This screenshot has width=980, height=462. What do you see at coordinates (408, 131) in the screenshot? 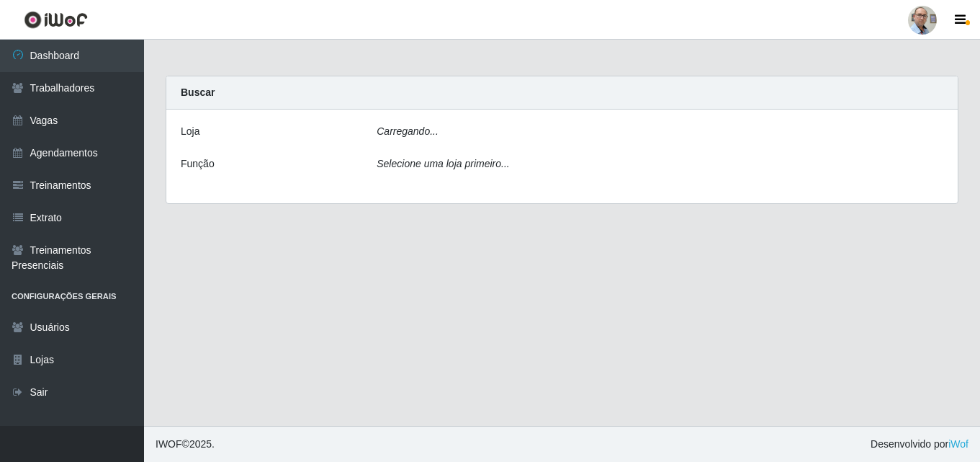
I see `i: Carregando...` at bounding box center [408, 131].